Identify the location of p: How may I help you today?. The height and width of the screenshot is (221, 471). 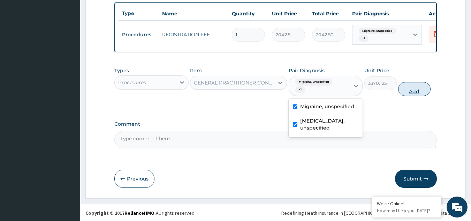
(406, 210).